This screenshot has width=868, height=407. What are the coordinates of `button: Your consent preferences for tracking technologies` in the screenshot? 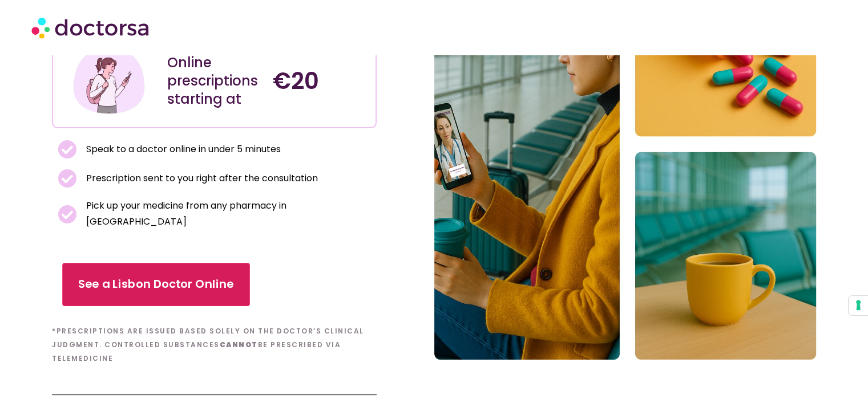 It's located at (858, 305).